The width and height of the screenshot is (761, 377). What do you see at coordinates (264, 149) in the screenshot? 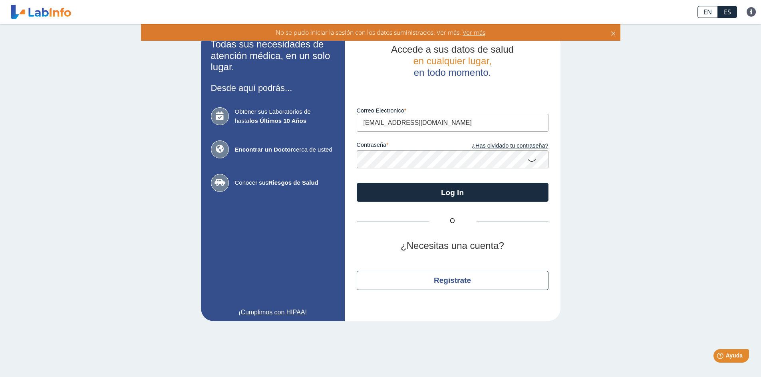
I see `b: Encontrar un Doctor` at bounding box center [264, 149].